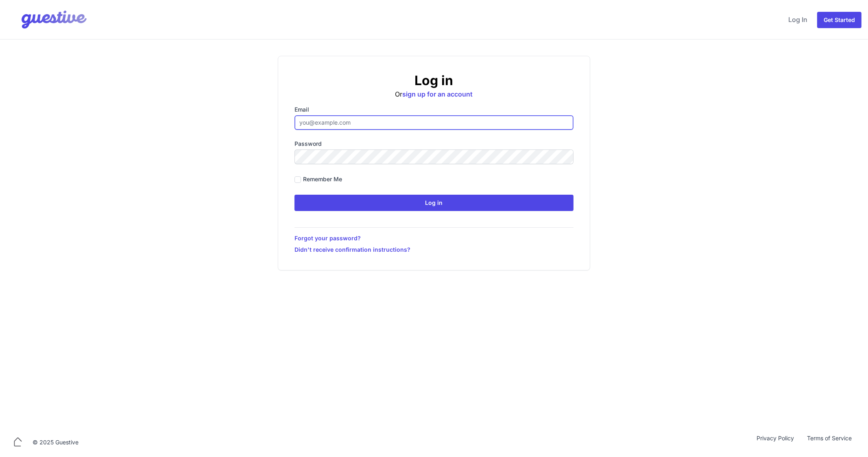 Image resolution: width=868 pixels, height=457 pixels. I want to click on a: sign up for an account, so click(438, 94).